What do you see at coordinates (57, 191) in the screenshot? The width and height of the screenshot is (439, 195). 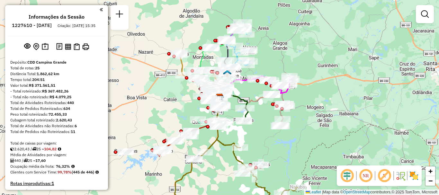 I see `h4: Rotas vários dias:` at bounding box center [57, 191].